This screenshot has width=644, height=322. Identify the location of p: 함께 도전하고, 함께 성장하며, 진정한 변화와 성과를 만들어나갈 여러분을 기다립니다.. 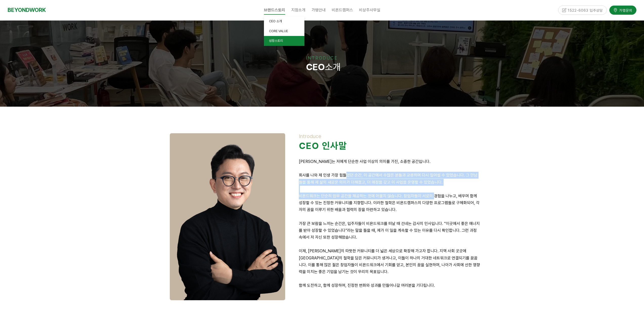
(390, 285).